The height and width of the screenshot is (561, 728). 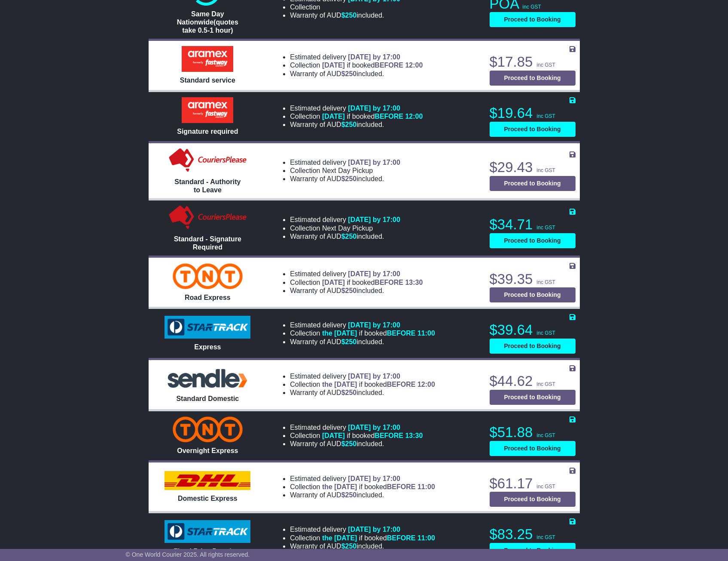 I want to click on img: Sendle: Standard Domestic, so click(x=207, y=378).